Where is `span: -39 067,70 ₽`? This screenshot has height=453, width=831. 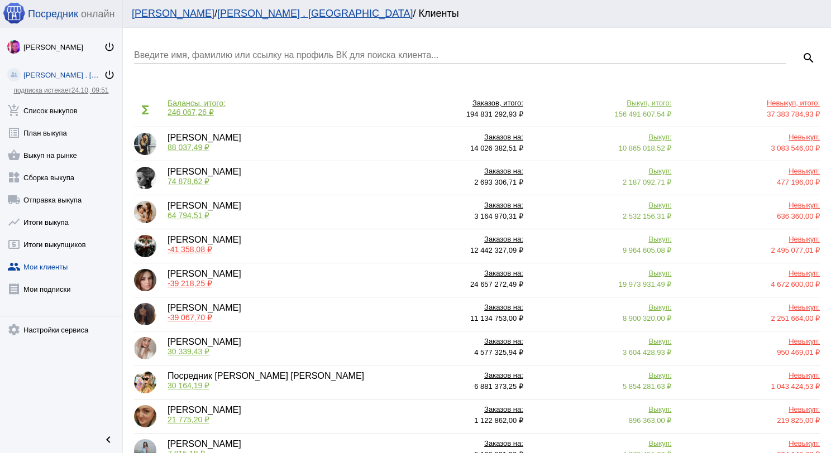
span: -39 067,70 ₽ is located at coordinates (190, 318).